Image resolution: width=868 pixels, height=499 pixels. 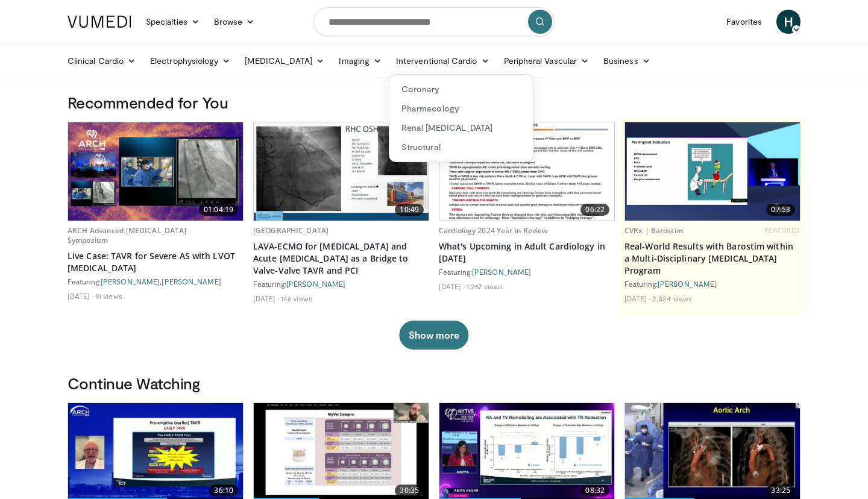 I want to click on li: 91 views, so click(x=109, y=296).